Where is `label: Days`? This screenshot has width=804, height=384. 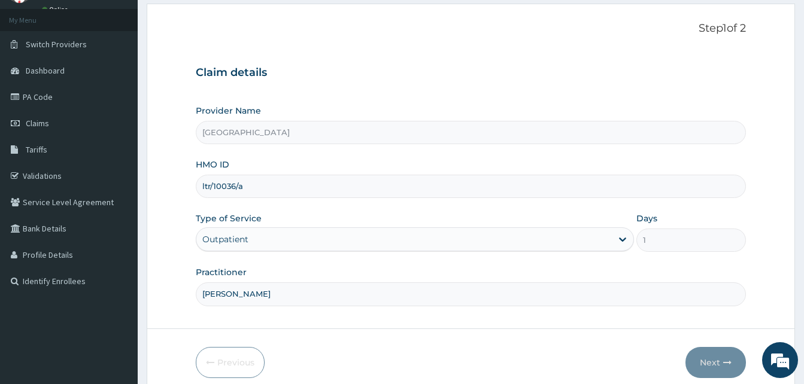
label: Days is located at coordinates (647, 219).